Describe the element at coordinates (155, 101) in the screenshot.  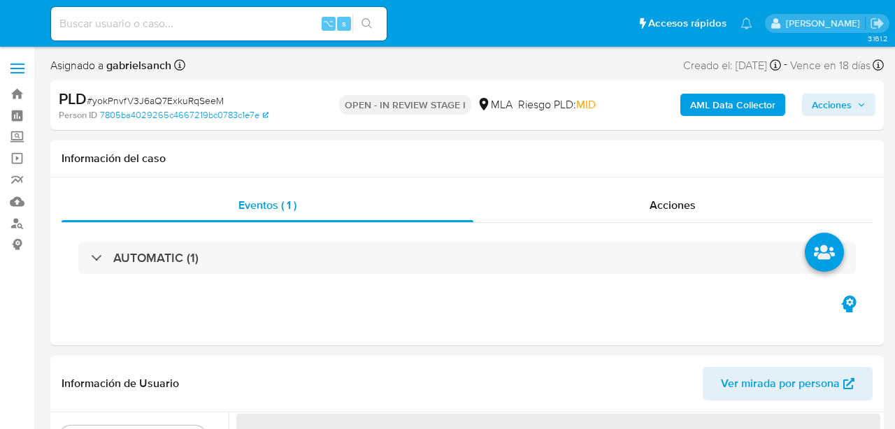
I see `span: # yokPnvfV3J6aQ7ExkuRqSeeM` at that location.